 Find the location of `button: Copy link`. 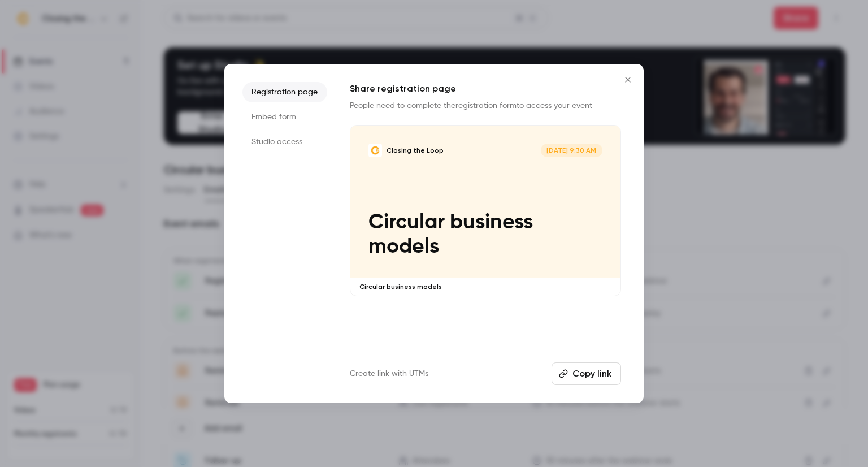

button: Copy link is located at coordinates (586, 373).